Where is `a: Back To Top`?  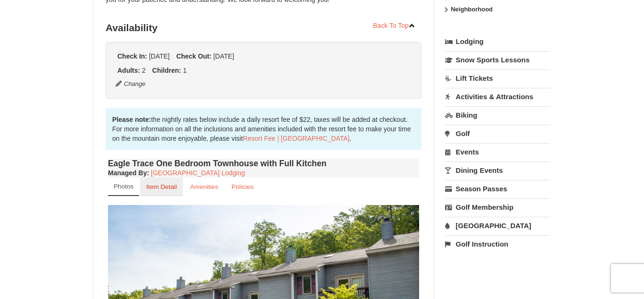 a: Back To Top is located at coordinates (394, 26).